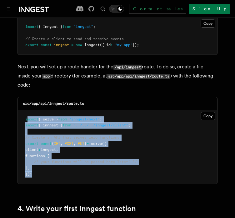 The height and width of the screenshot is (218, 235). Describe the element at coordinates (32, 149) in the screenshot. I see `span: client` at that location.